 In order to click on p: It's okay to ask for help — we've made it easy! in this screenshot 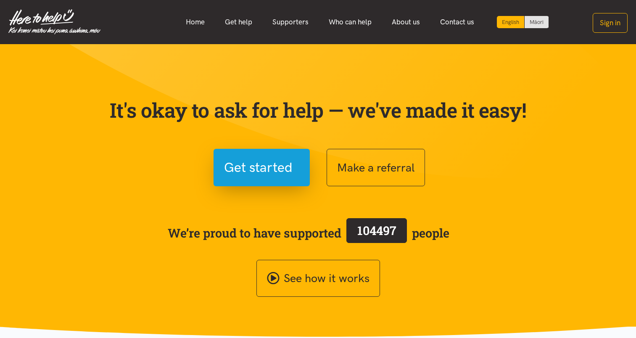, I will do `click(318, 110)`.